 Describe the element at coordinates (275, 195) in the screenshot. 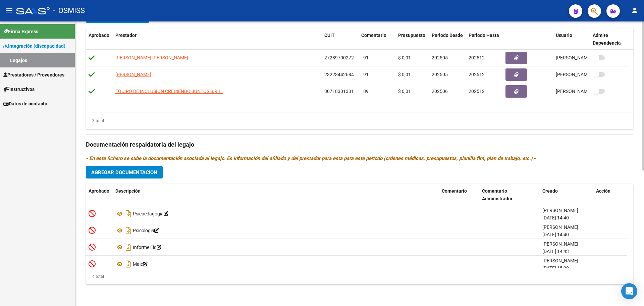

I see `datatable-header-cell: Descripción` at that location.